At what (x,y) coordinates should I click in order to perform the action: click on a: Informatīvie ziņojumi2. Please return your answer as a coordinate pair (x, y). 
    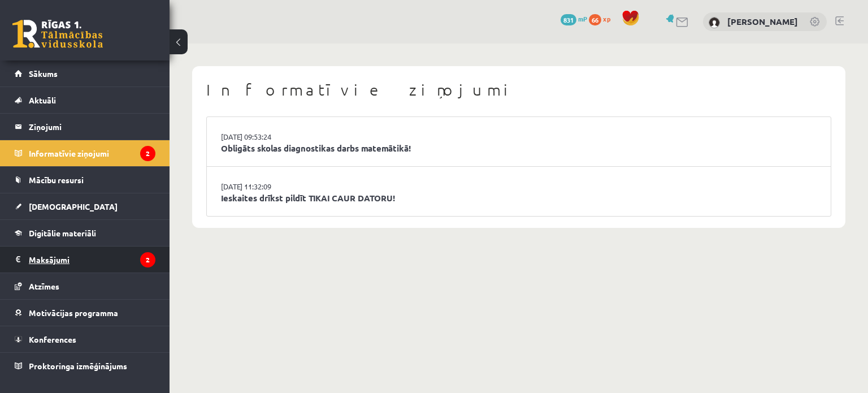
    Looking at the image, I should click on (85, 154).